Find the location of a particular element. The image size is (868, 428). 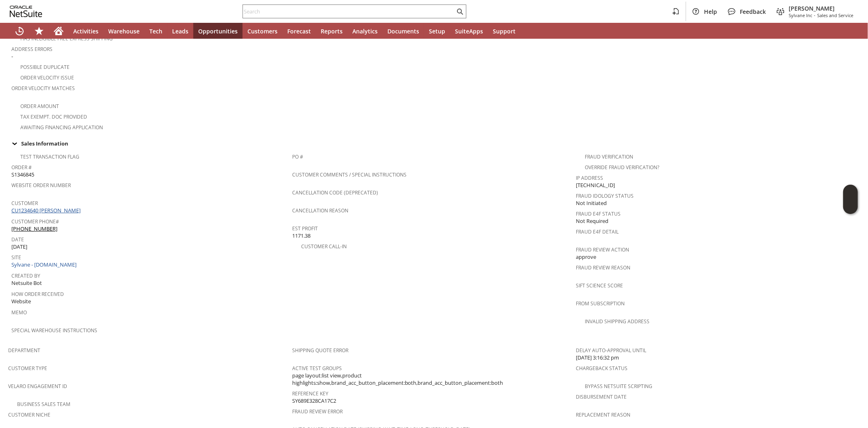

span: Activities is located at coordinates (86, 31).